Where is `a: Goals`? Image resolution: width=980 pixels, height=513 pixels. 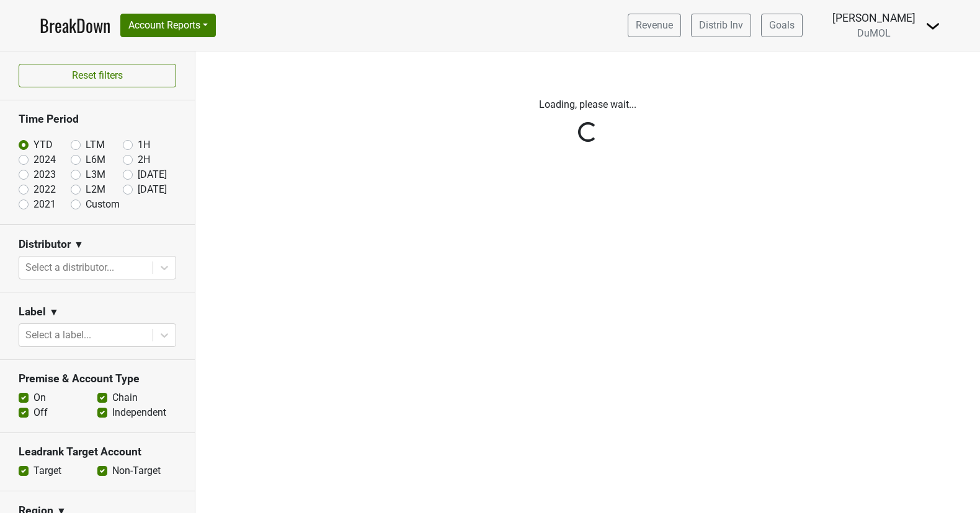 a: Goals is located at coordinates (781, 26).